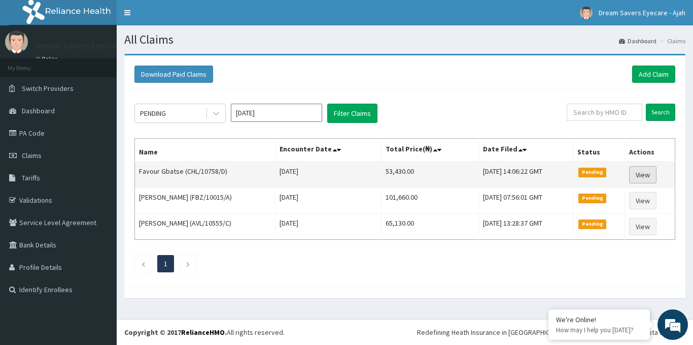  What do you see at coordinates (638, 41) in the screenshot?
I see `a: Dashboard` at bounding box center [638, 41].